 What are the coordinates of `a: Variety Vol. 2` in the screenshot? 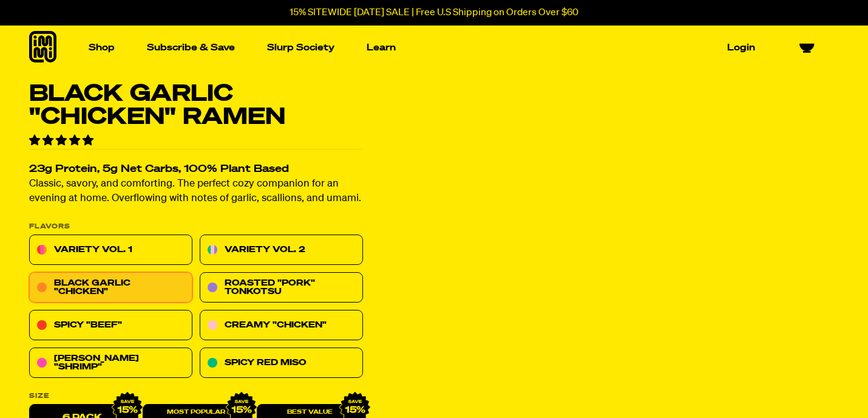 It's located at (281, 250).